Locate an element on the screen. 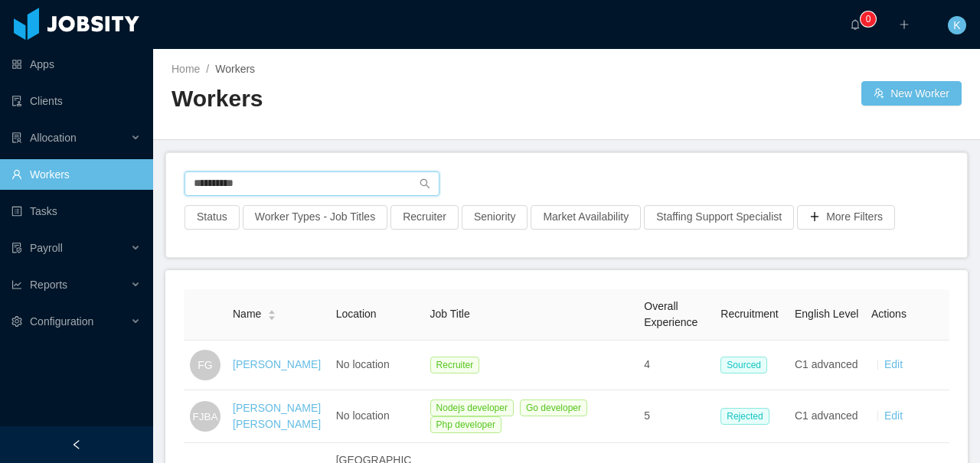 This screenshot has width=980, height=463. img: website_grey.svg is located at coordinates (30, 46).